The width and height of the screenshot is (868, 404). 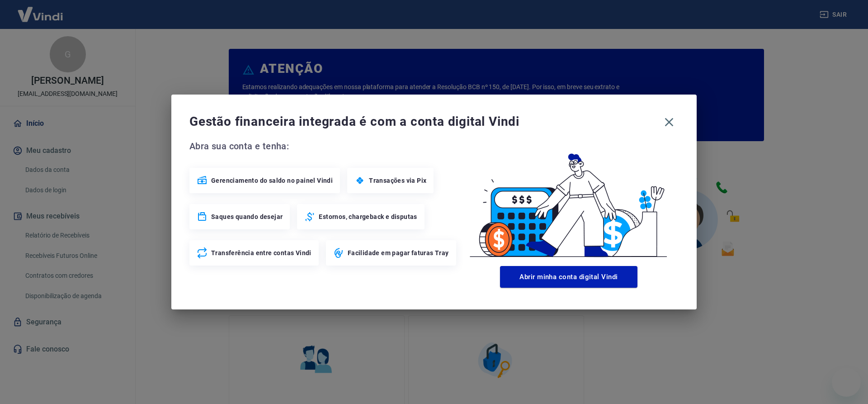 I want to click on span: Gerenciamento do saldo no painel Vindi, so click(x=272, y=181).